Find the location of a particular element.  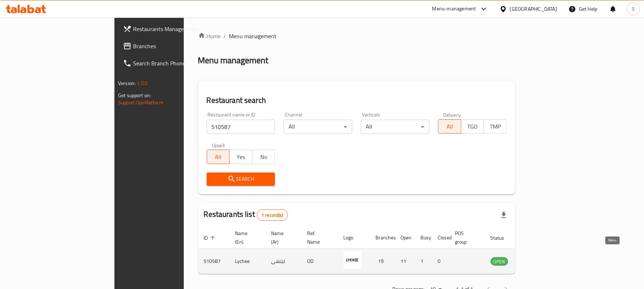

td: Lychee is located at coordinates (248, 261).